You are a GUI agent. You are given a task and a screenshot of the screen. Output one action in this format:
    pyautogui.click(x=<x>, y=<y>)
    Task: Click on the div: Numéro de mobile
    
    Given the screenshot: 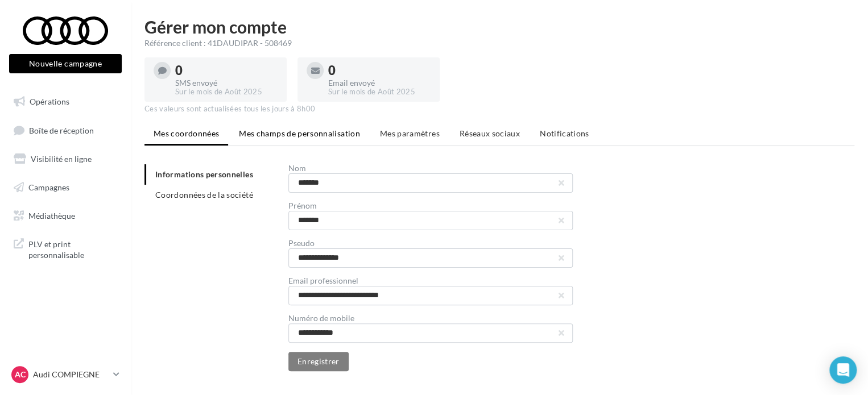 What is the action you would take?
    pyautogui.click(x=431, y=318)
    